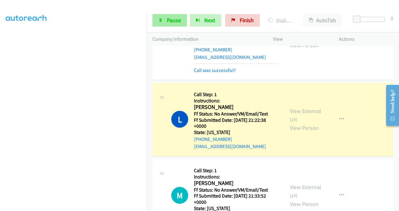 This screenshot has height=211, width=399. Describe the element at coordinates (174, 20) in the screenshot. I see `span: Pause` at that location.